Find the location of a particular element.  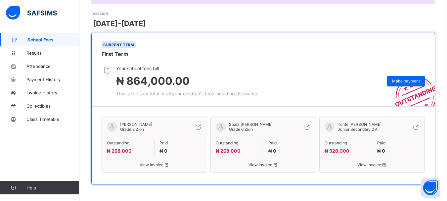

span: Make payment is located at coordinates (406, 81).